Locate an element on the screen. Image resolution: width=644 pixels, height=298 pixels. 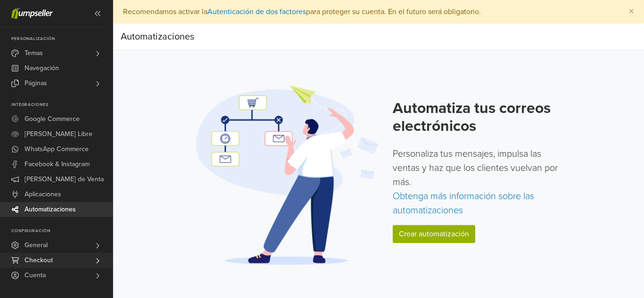
p: Personalización is located at coordinates (61, 39).